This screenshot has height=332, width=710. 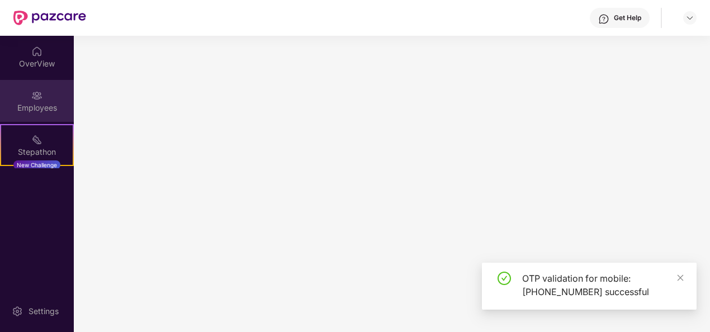 What do you see at coordinates (627, 18) in the screenshot?
I see `div: Get Help` at bounding box center [627, 18].